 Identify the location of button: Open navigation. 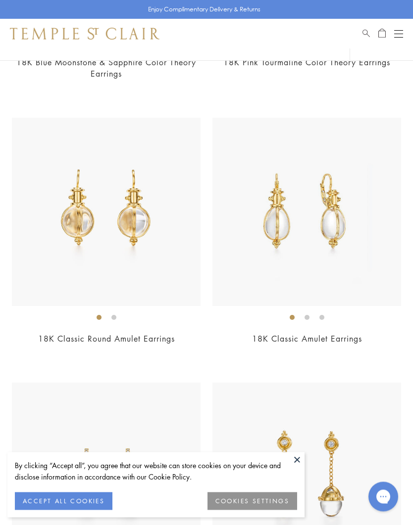
(398, 34).